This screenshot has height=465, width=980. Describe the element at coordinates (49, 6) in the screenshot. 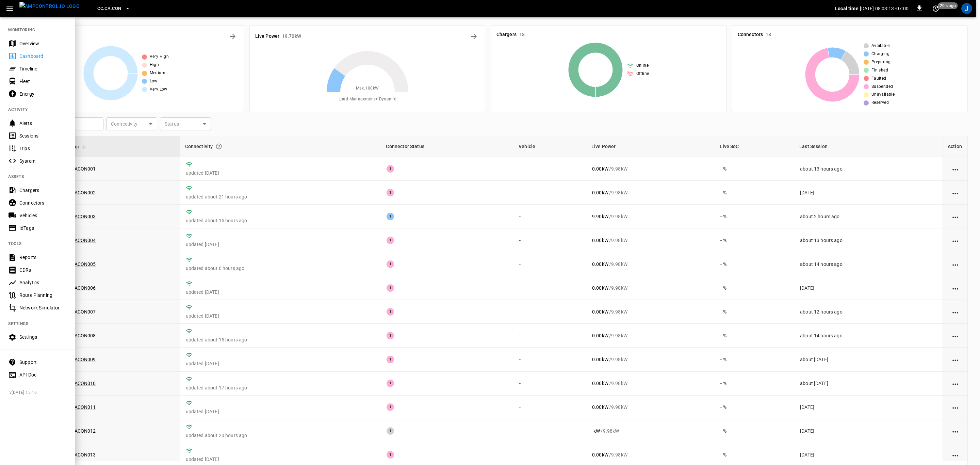

I see `img: ampcontrol.io logo` at that location.